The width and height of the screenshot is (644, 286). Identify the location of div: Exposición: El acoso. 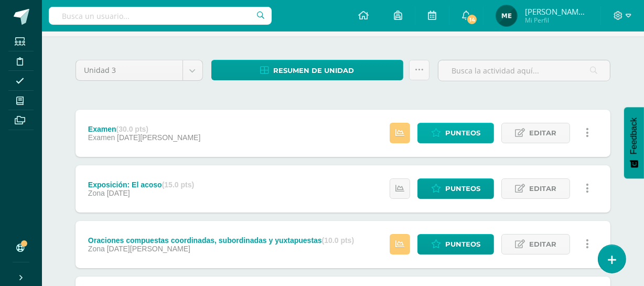
(141, 185).